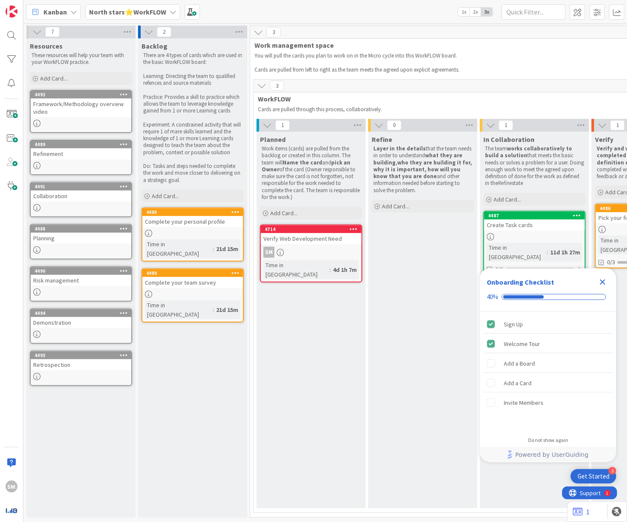  I want to click on span: Planned, so click(273, 139).